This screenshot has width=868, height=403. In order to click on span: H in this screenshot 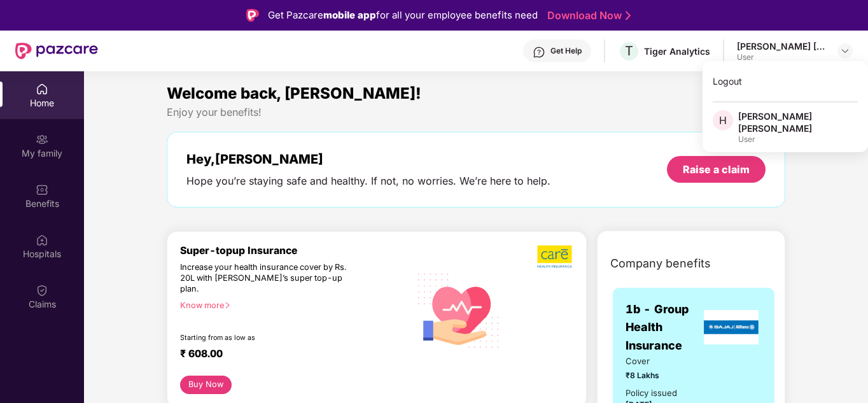, I will do `click(723, 120)`.